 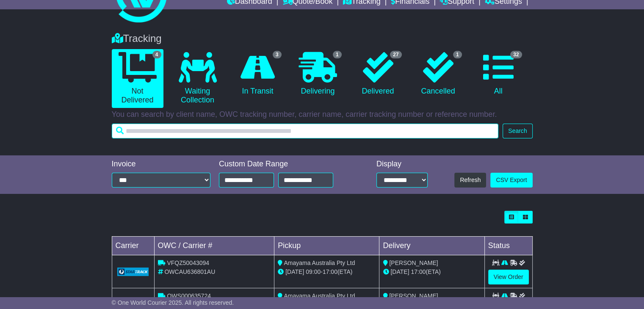 What do you see at coordinates (508, 246) in the screenshot?
I see `td: Status` at bounding box center [508, 246].